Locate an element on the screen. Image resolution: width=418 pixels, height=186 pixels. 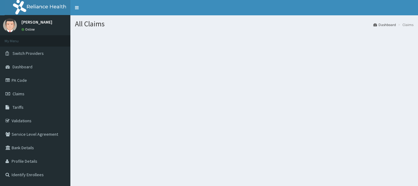
span: Switch Providers is located at coordinates (28, 53).